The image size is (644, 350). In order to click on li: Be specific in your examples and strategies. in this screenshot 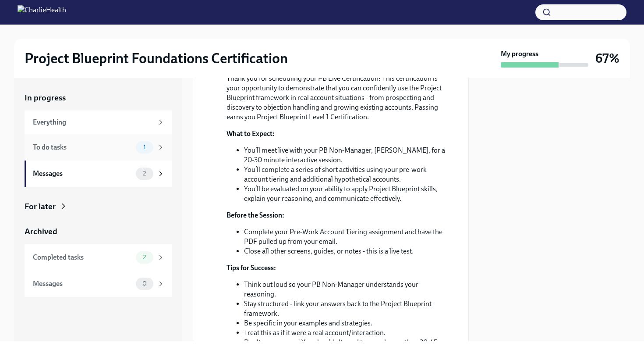, I will do `click(345, 323)`.